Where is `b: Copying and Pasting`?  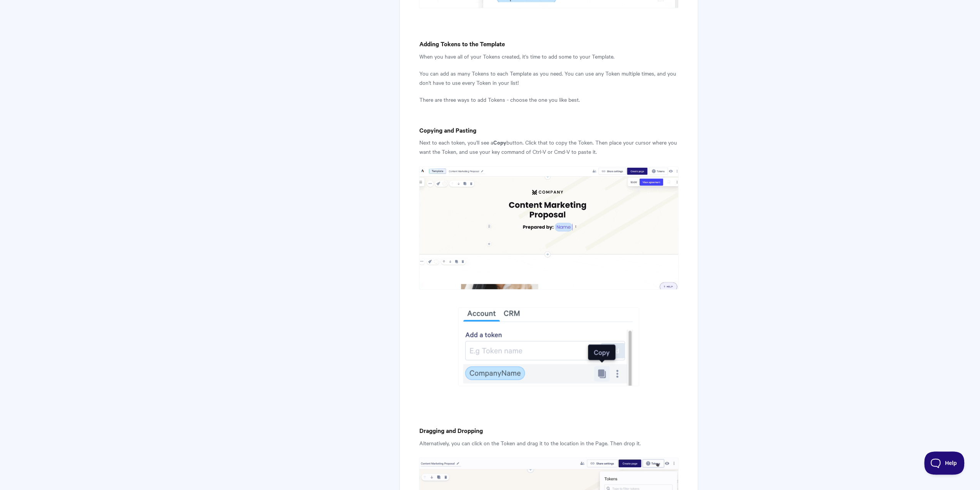
b: Copying and Pasting is located at coordinates (448, 130).